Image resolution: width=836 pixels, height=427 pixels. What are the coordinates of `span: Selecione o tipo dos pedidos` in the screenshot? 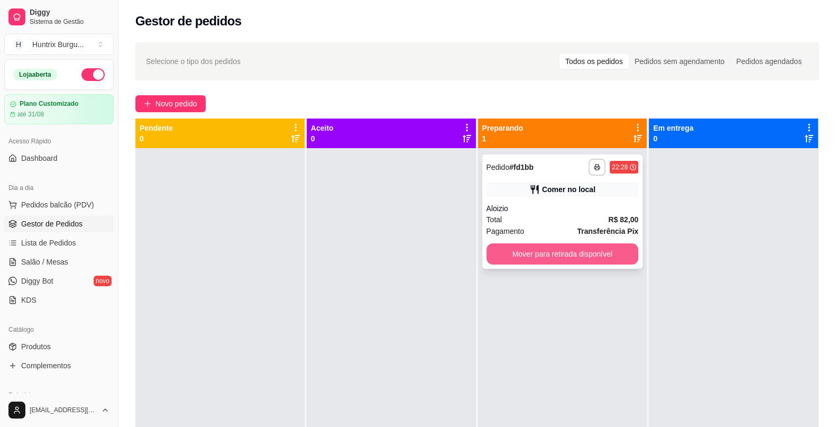 It's located at (193, 61).